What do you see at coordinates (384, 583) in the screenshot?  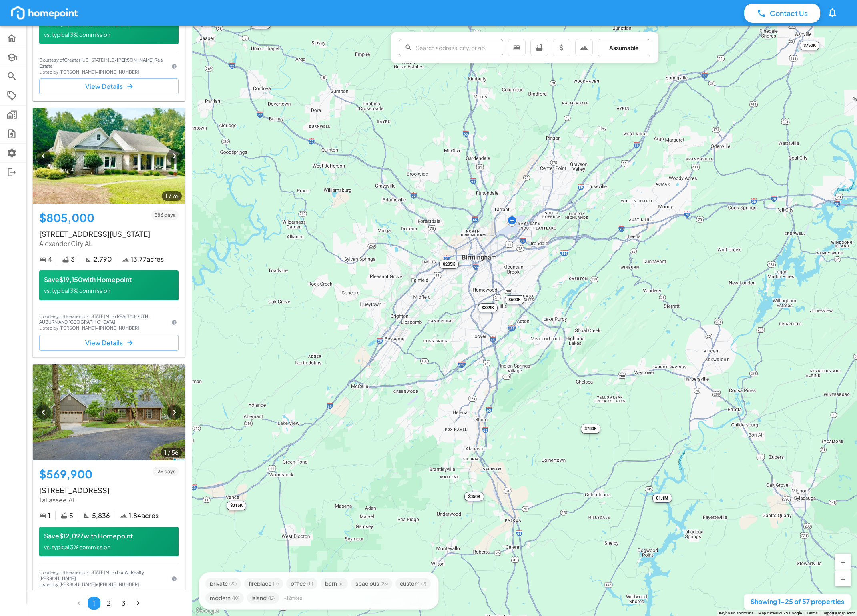 I see `span: ( 25 )` at bounding box center [384, 583].